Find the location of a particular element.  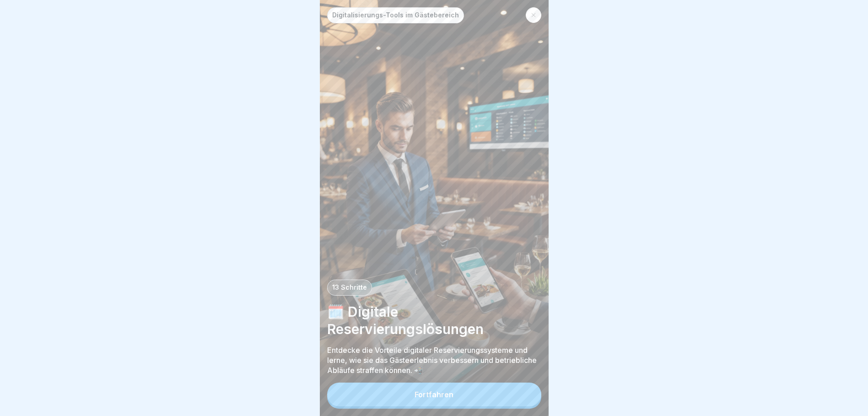

p: Digitalisierungs-Tools im Gästebereich is located at coordinates (395, 15).